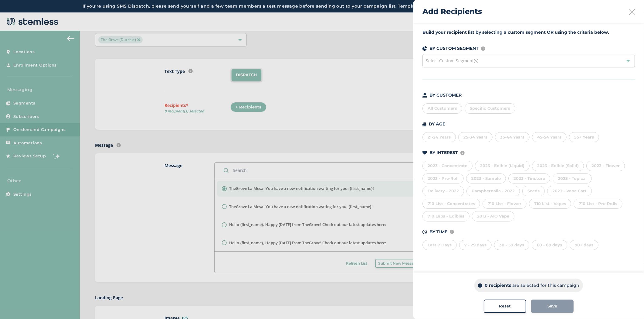  What do you see at coordinates (528, 32) in the screenshot?
I see `label: Build your recipient list by selecting a custom segment OR using the criteria below.` at bounding box center [528, 32].